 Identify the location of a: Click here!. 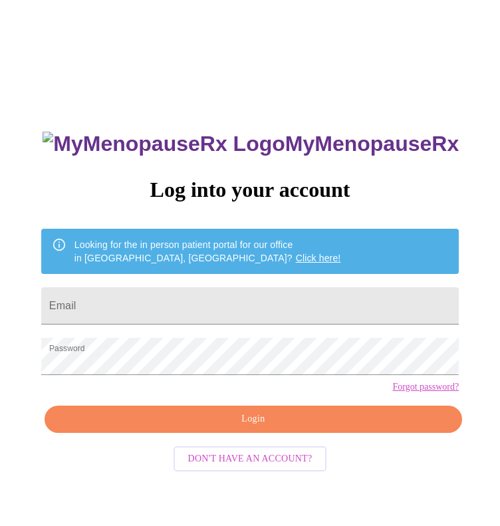
(319, 258).